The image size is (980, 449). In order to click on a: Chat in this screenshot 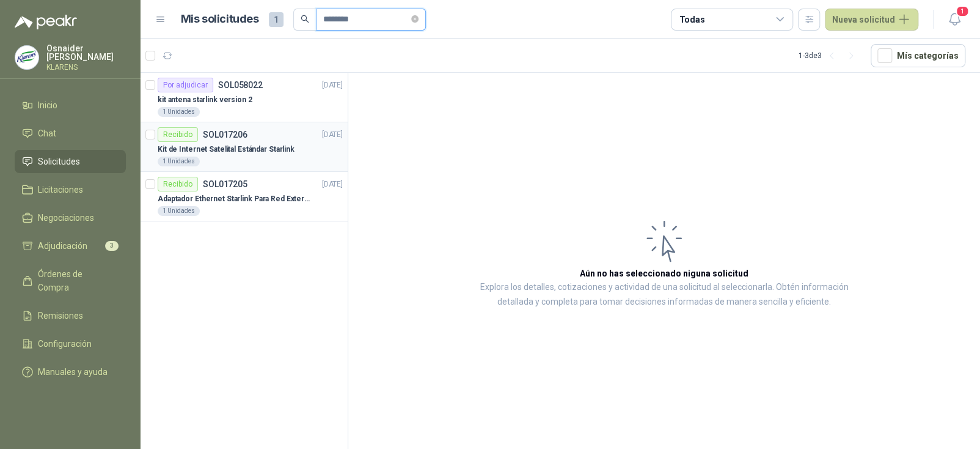, I will do `click(70, 133)`.